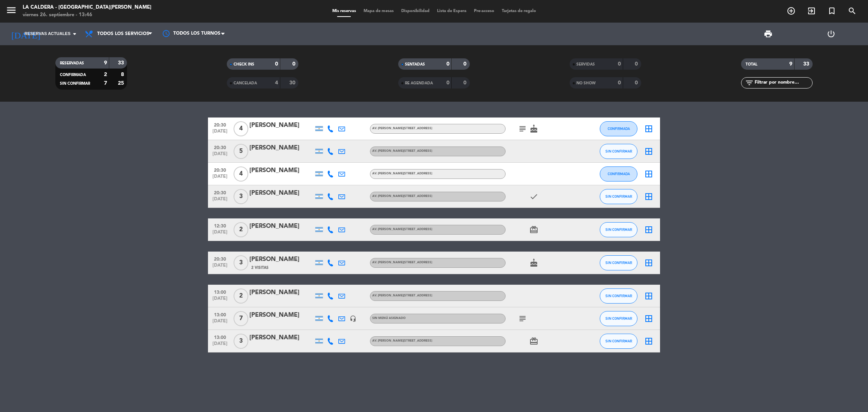 The width and height of the screenshot is (868, 412). I want to click on span: Tarjetas de regalo, so click(519, 11).